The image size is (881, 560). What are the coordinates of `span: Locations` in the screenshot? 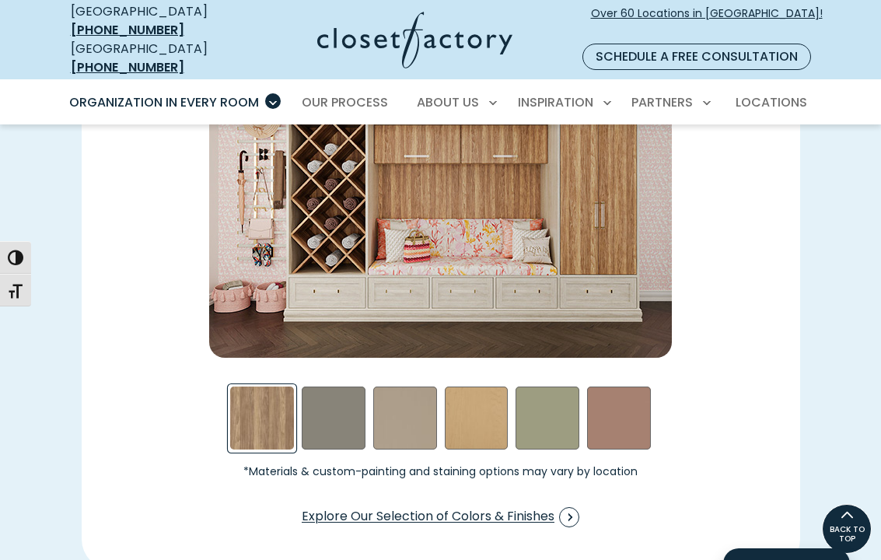 It's located at (772, 102).